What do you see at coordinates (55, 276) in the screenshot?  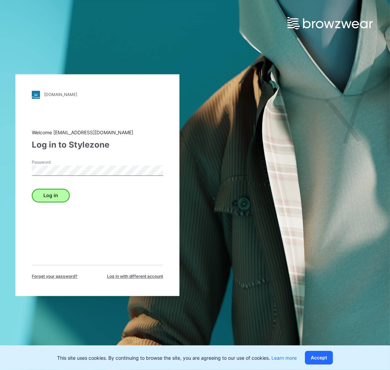 I see `span: Forget your password?` at bounding box center [55, 276].